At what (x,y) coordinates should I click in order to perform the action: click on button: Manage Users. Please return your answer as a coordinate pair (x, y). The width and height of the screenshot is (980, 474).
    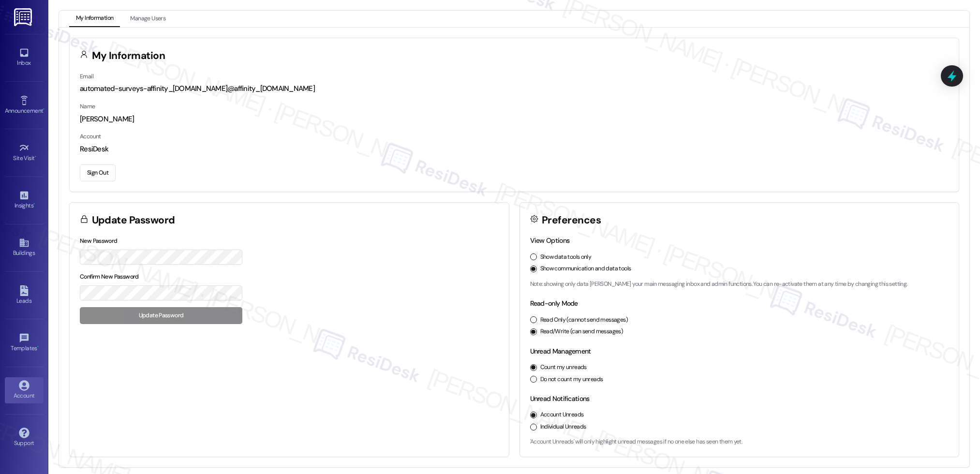
    Looking at the image, I should click on (148, 19).